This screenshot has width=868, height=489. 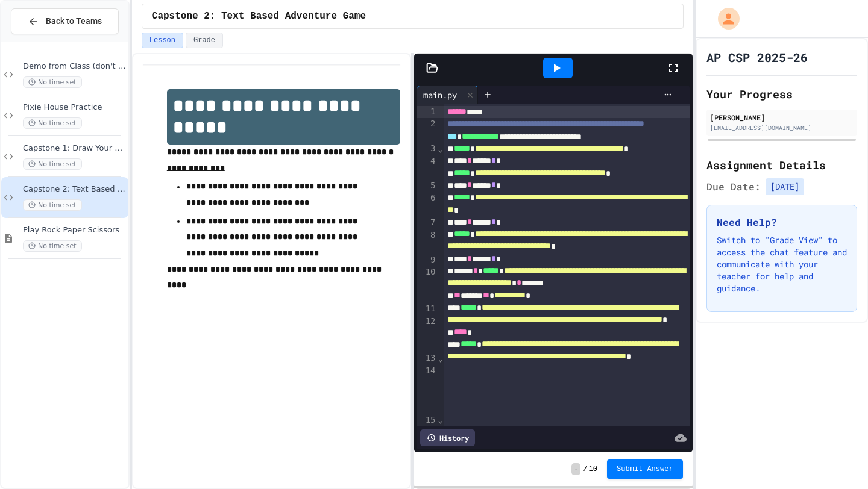 What do you see at coordinates (781, 94) in the screenshot?
I see `h2: Your Progress` at bounding box center [781, 94].